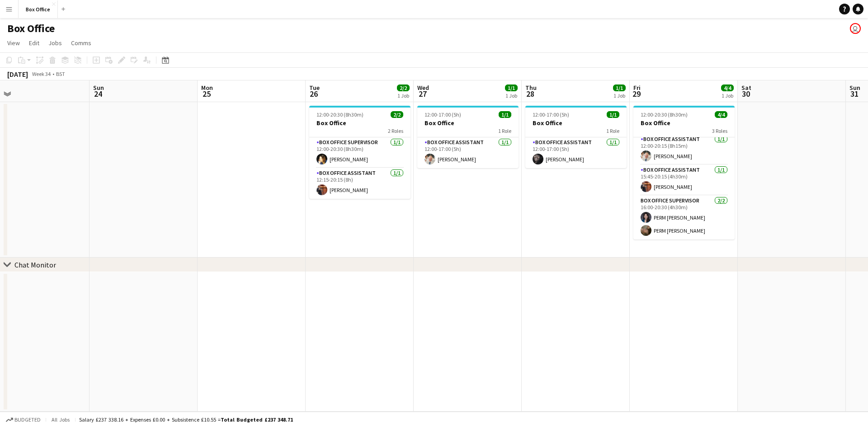 This screenshot has width=868, height=427. Describe the element at coordinates (38, 9) in the screenshot. I see `button: Box Office` at that location.